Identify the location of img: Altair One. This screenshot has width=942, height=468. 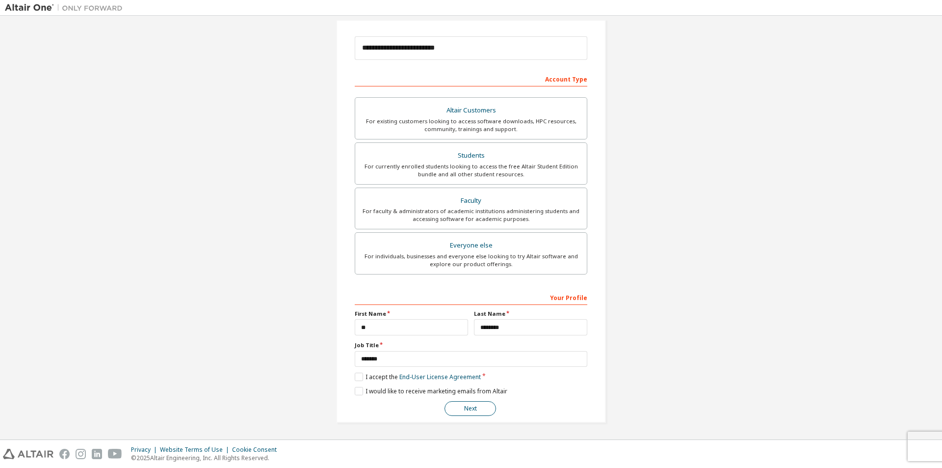
(66, 8).